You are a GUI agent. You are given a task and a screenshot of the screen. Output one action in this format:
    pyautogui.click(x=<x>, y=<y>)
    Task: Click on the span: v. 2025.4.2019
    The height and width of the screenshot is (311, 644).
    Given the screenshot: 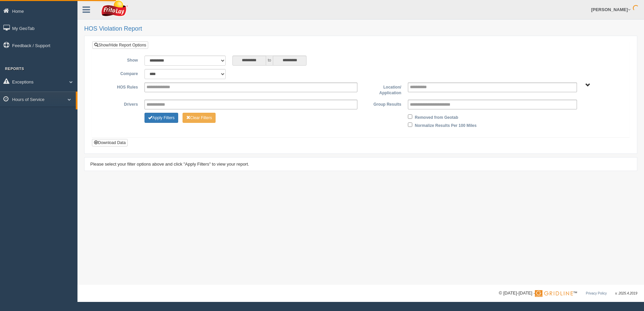 What is the action you would take?
    pyautogui.click(x=626, y=293)
    